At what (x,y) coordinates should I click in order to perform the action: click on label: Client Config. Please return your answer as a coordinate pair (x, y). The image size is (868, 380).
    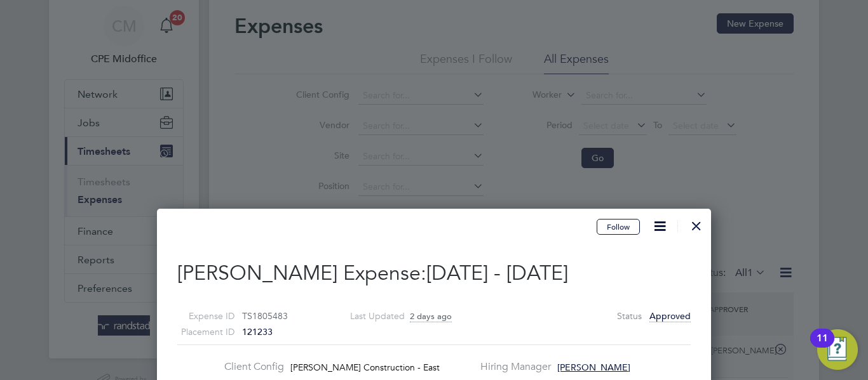
    Looking at the image, I should click on (249, 367).